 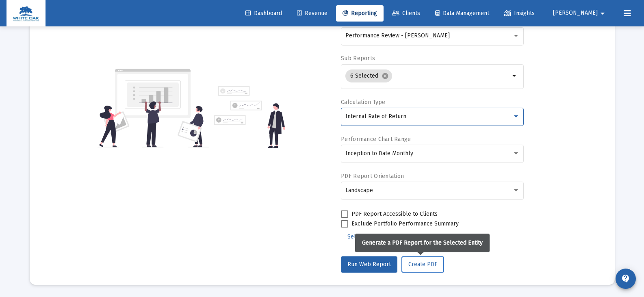 What do you see at coordinates (370, 264) in the screenshot?
I see `button: Run Web Report` at bounding box center [370, 264].